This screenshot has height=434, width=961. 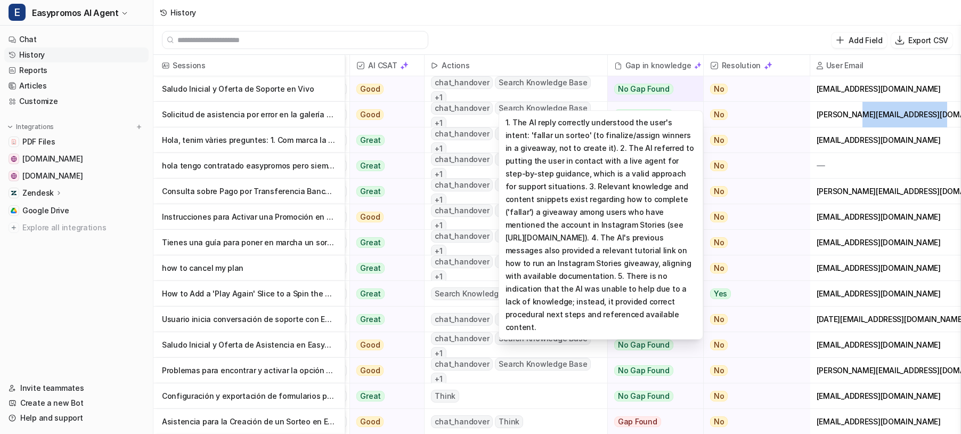 What do you see at coordinates (249, 268) in the screenshot?
I see `p: how to cancel my plan` at bounding box center [249, 268].